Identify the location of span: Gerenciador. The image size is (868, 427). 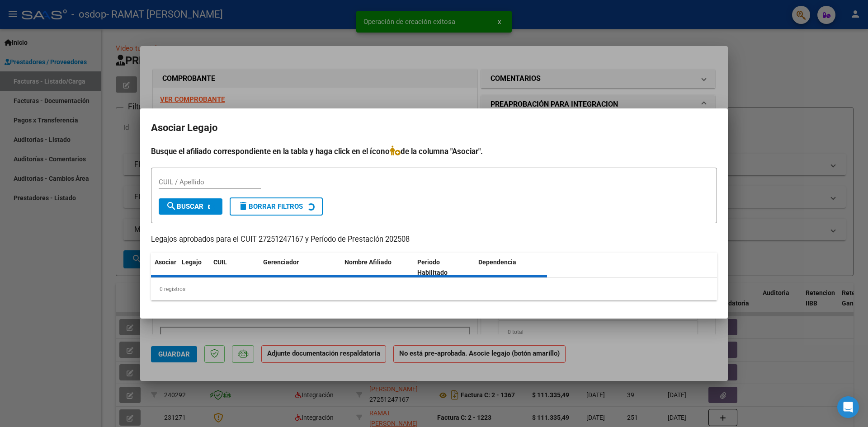
(281, 262).